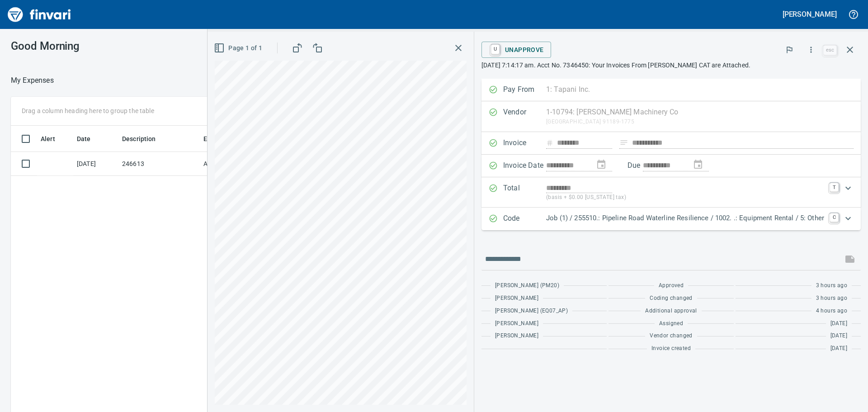  I want to click on nav: breadcrumb, so click(32, 80).